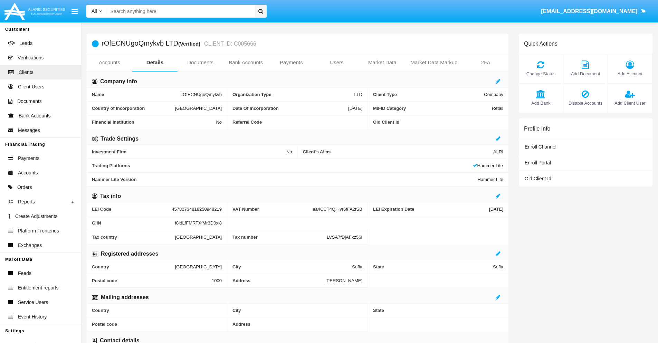 The width and height of the screenshot is (658, 343). Describe the element at coordinates (585, 74) in the screenshot. I see `span: Add Document` at that location.